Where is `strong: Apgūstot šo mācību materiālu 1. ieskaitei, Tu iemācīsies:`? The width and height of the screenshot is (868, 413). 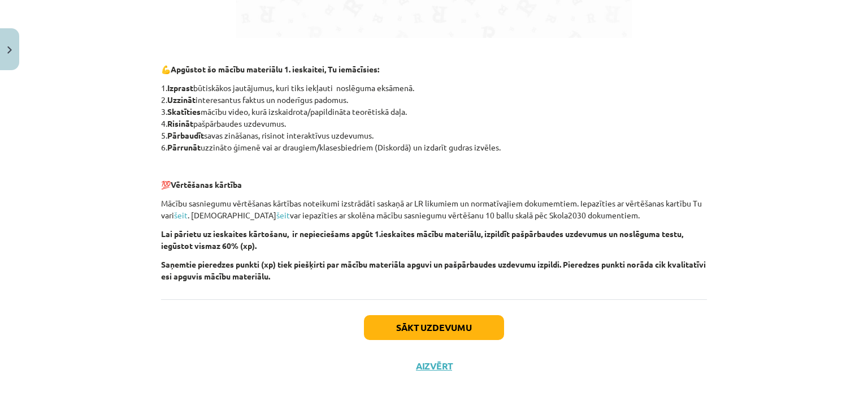
strong: Apgūstot šo mācību materiālu 1. ieskaitei, Tu iemācīsies: is located at coordinates (275, 69).